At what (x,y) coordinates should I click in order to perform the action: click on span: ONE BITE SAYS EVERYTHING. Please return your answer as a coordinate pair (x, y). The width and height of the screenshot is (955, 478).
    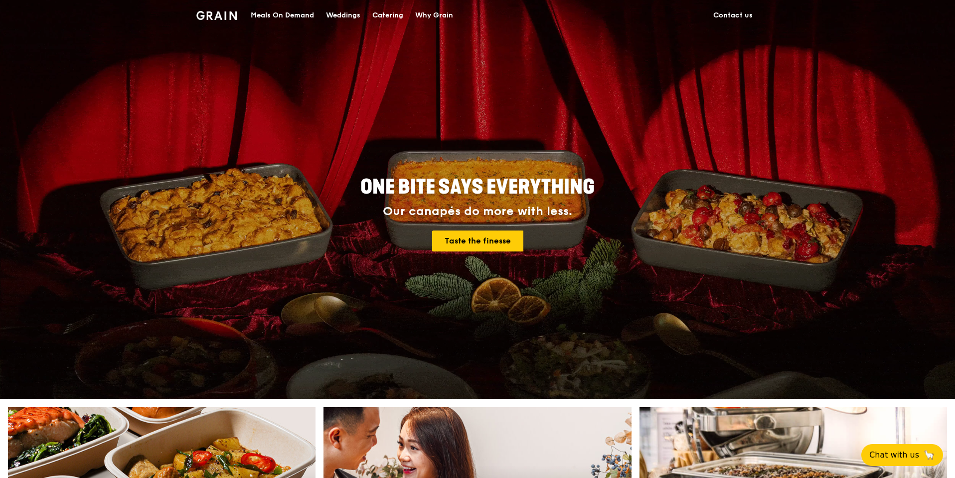
    Looking at the image, I should click on (478, 187).